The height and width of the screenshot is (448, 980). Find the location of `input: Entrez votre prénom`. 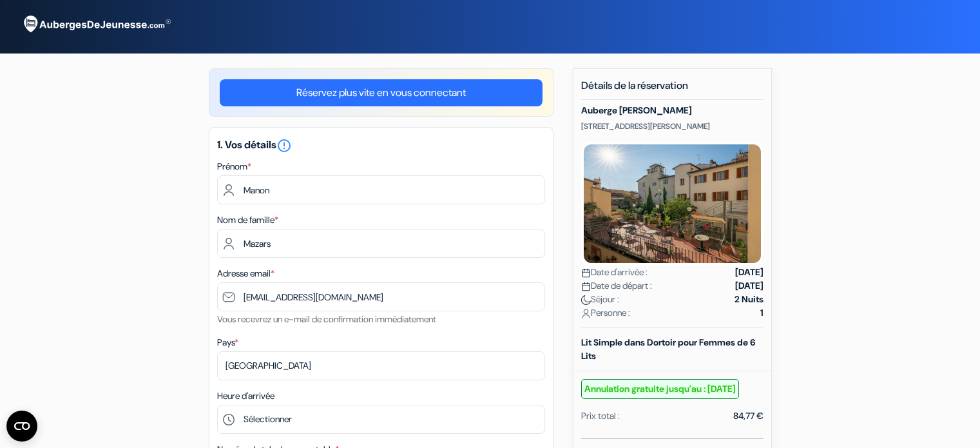

input: Entrez votre prénom is located at coordinates (381, 190).